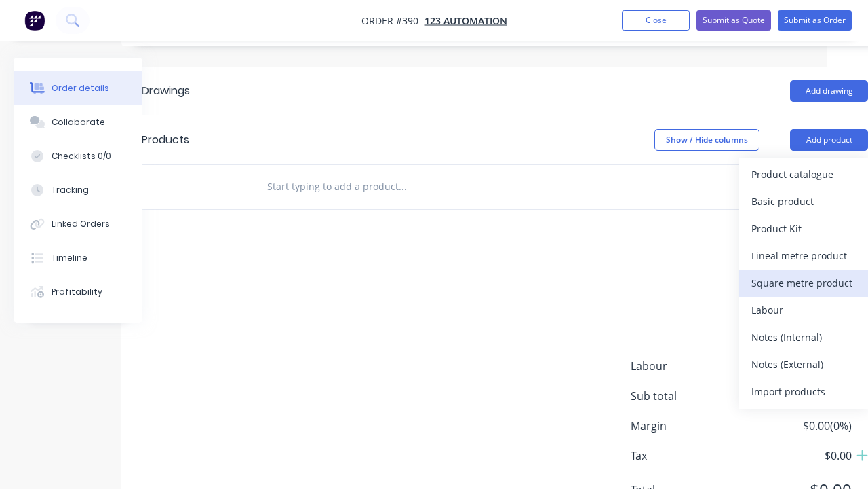 Image resolution: width=868 pixels, height=489 pixels. What do you see at coordinates (801, 456) in the screenshot?
I see `span: $0.00` at bounding box center [801, 456].